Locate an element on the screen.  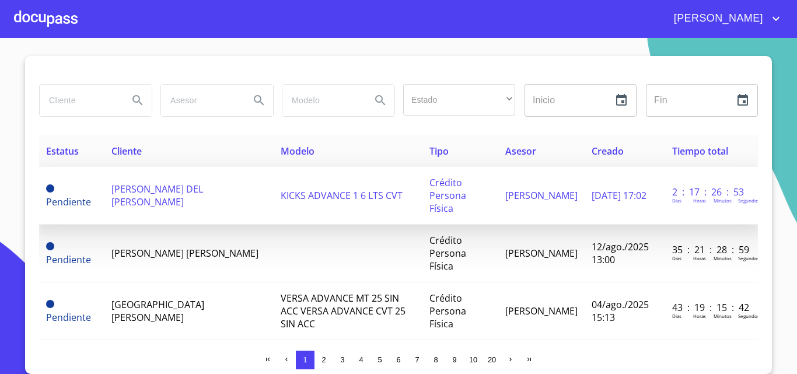
span: Tipo is located at coordinates (438, 151).